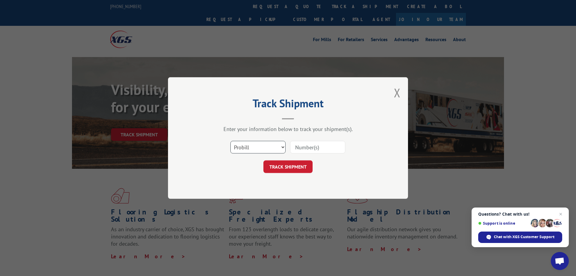  I want to click on span: Close chat, so click(561, 214).